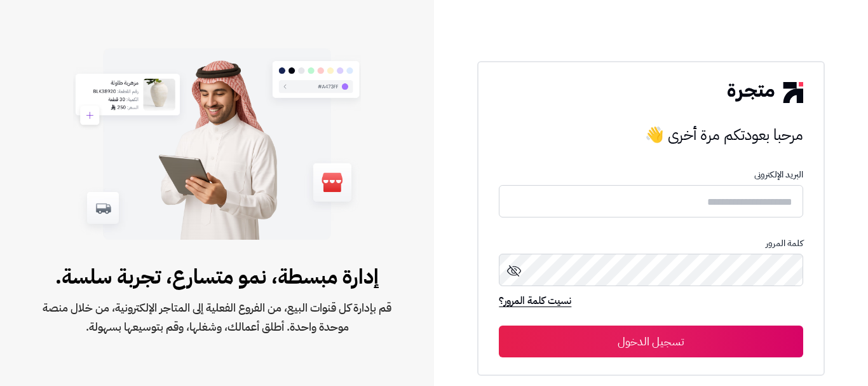 This screenshot has width=868, height=386. Describe the element at coordinates (651, 342) in the screenshot. I see `button: تسجيل الدخول` at that location.